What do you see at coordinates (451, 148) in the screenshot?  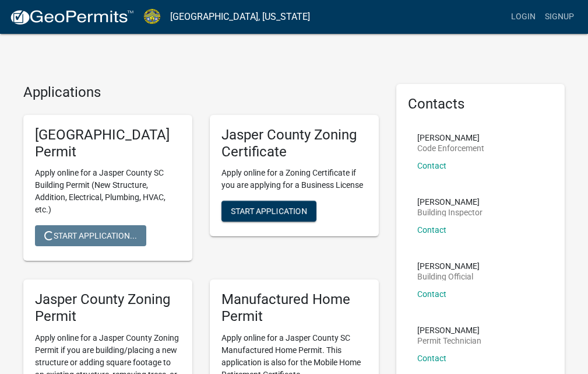 I see `p: Code Enforcement` at bounding box center [451, 148].